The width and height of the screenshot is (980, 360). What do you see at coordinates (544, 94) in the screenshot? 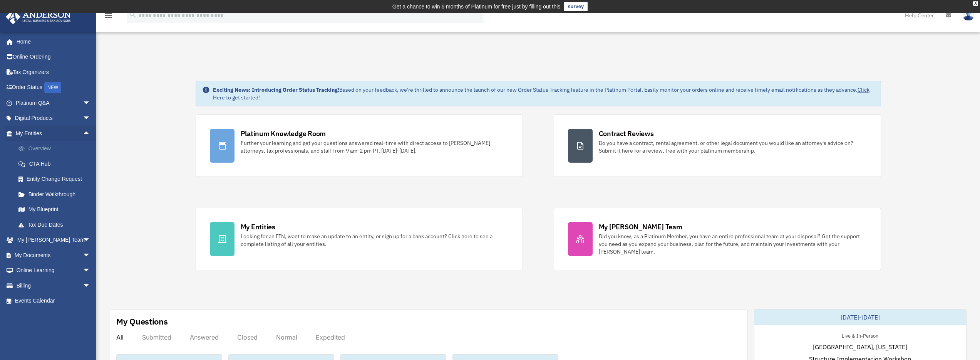
I see `div: Based on your feedback, we're thrilled to announce the launch of our new Order Status Tracking fe...` at bounding box center [544, 94].